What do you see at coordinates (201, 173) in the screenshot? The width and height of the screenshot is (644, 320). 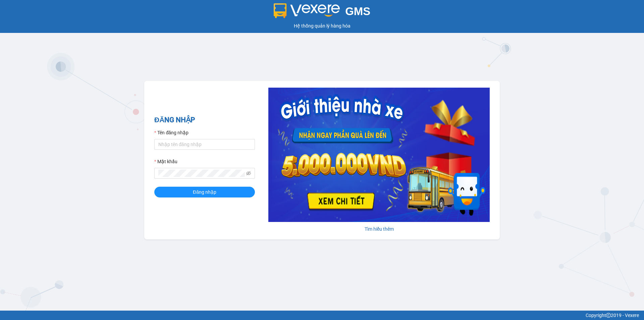 I see `input: Mật khẩu` at bounding box center [201, 173].